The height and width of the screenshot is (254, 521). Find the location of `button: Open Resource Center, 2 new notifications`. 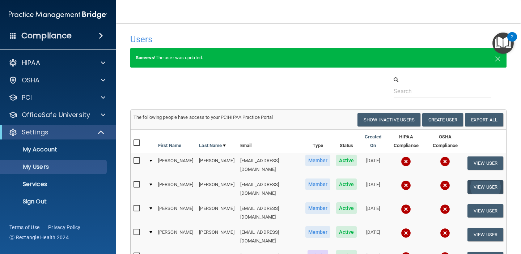

button: Open Resource Center, 2 new notifications is located at coordinates (503, 43).